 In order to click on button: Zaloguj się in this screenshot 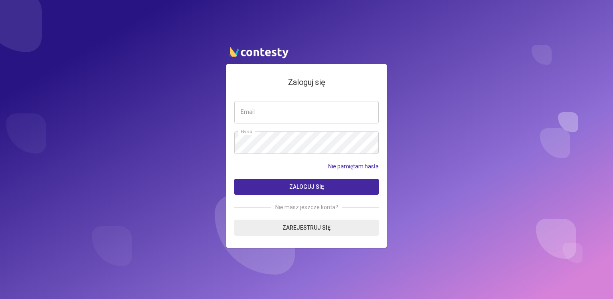, I will do `click(307, 187)`.